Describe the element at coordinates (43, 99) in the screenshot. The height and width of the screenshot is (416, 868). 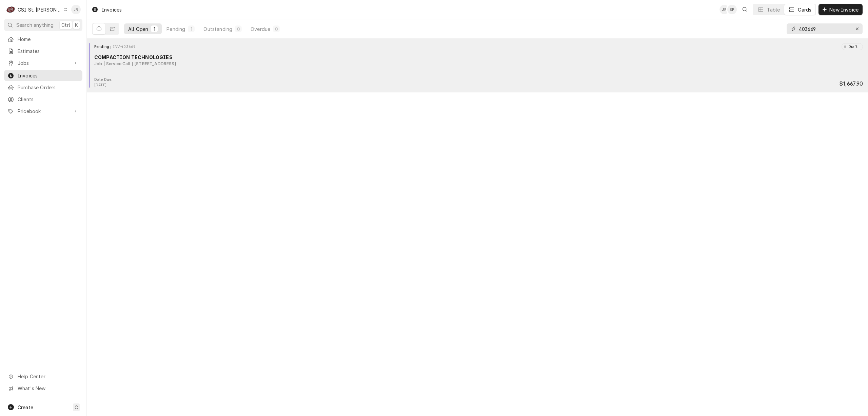
I see `a: Clients` at that location.